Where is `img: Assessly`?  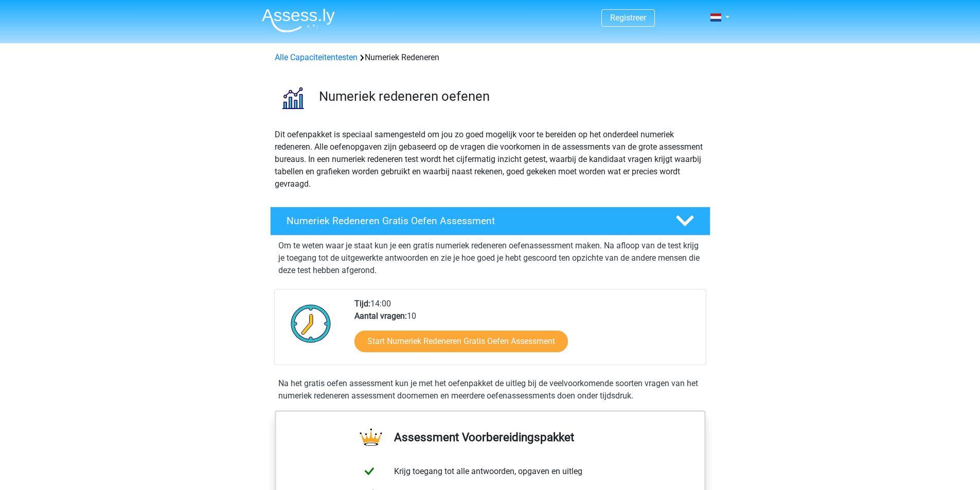
img: Assessly is located at coordinates (299, 20).